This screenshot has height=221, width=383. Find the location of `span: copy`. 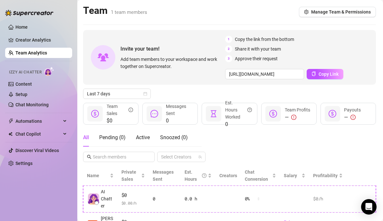

span: copy is located at coordinates (314, 74).